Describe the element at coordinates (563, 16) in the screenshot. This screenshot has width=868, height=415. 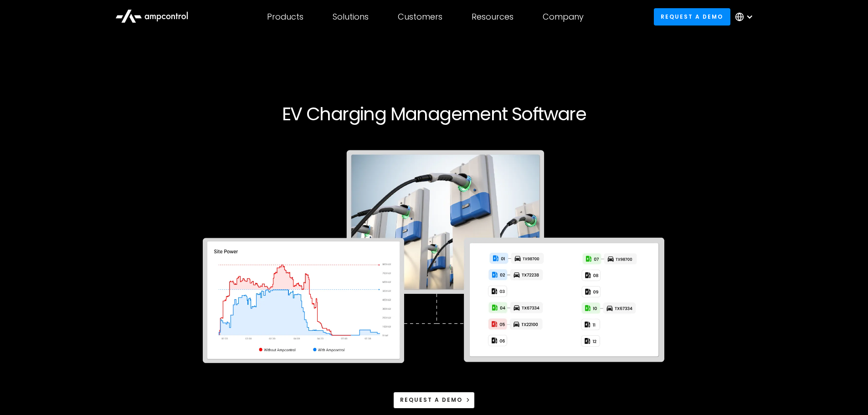
I see `div: Company` at that location.